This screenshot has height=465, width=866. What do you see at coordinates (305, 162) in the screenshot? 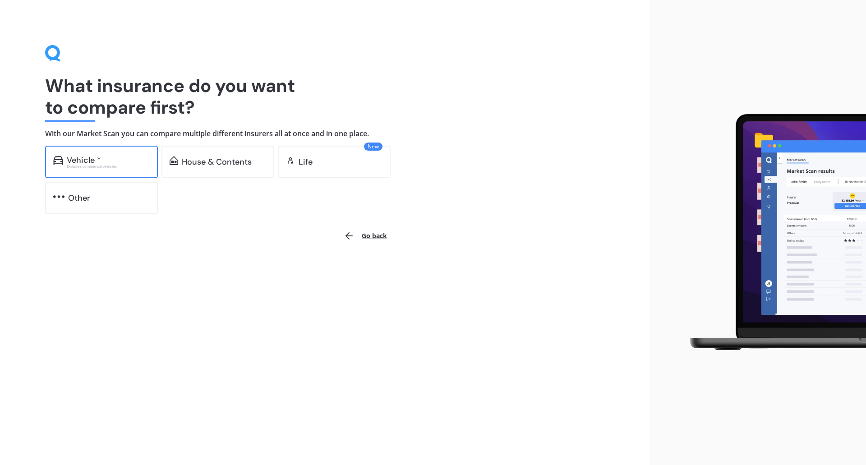
I see `div: Life` at bounding box center [305, 162].